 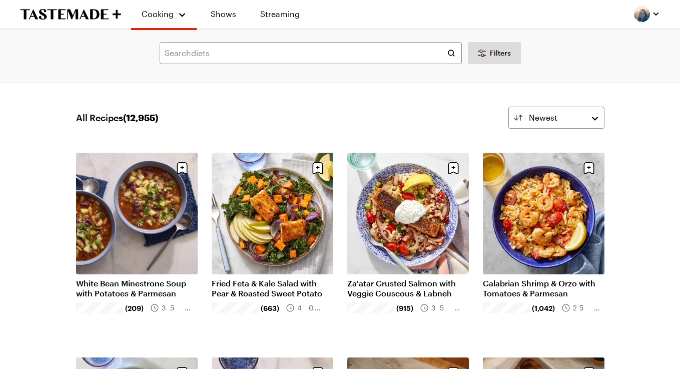 I want to click on a: Calabrian Shrimp & Orzo with Tomatoes & Parmesan, so click(x=543, y=288).